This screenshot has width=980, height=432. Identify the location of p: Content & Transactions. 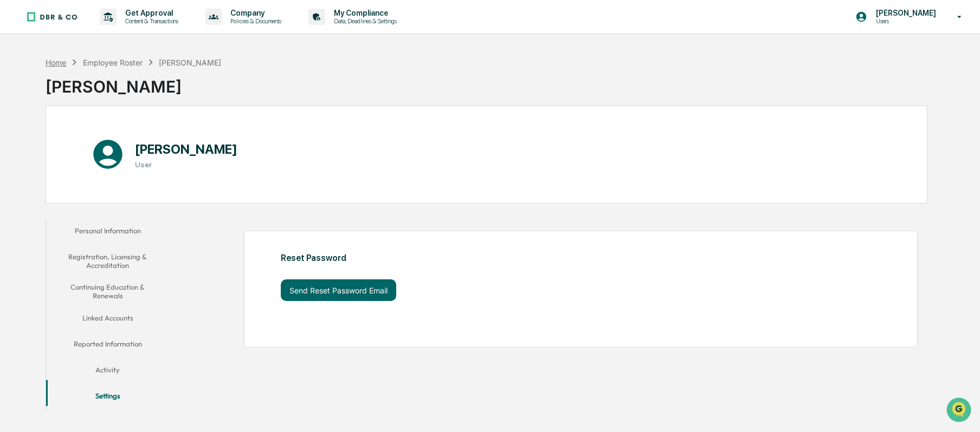
(150, 21).